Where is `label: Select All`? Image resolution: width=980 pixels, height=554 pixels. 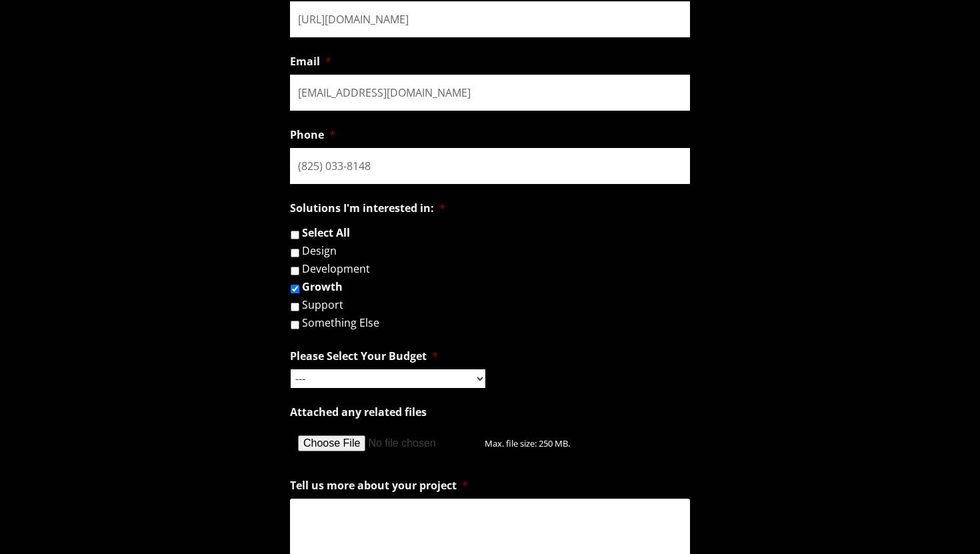 label: Select All is located at coordinates (326, 232).